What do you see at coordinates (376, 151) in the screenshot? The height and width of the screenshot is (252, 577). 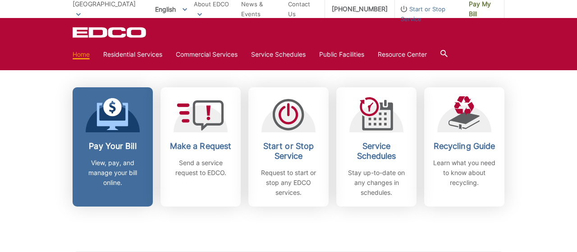 I see `h2: Service Schedules` at bounding box center [376, 151].